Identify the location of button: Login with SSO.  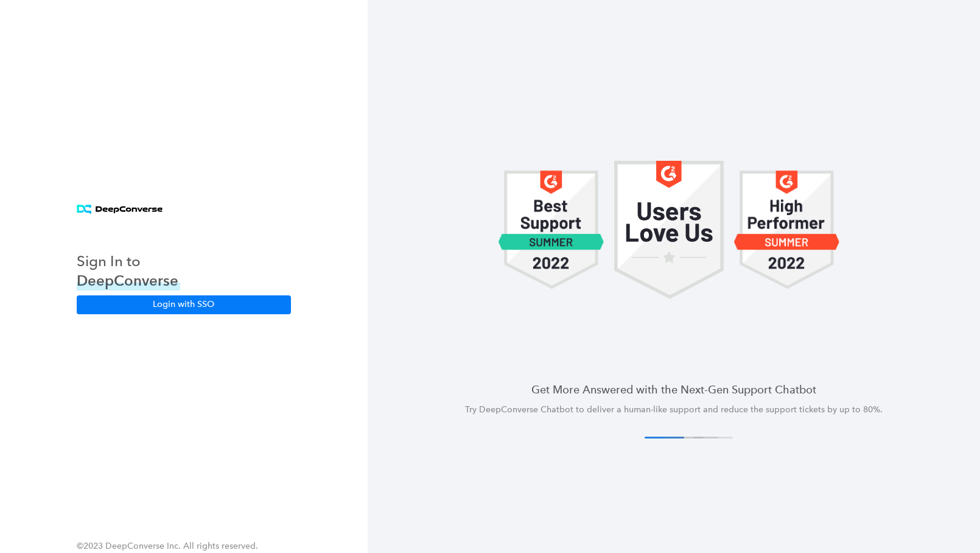
(184, 304).